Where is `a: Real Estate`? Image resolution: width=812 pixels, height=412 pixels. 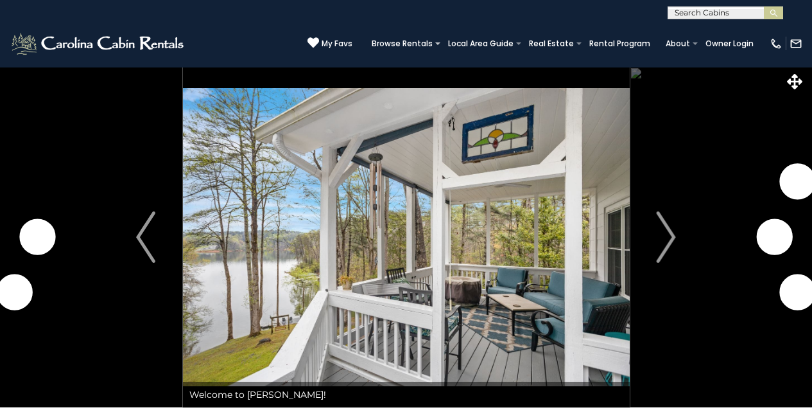
a: Real Estate is located at coordinates (552, 44).